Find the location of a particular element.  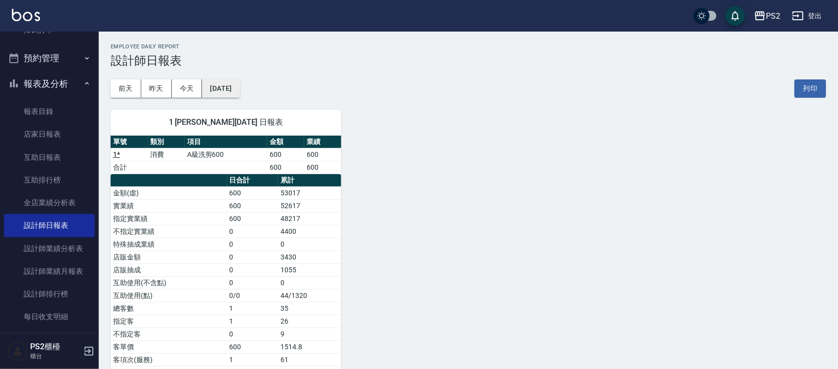

td: 消費 is located at coordinates (166, 155).